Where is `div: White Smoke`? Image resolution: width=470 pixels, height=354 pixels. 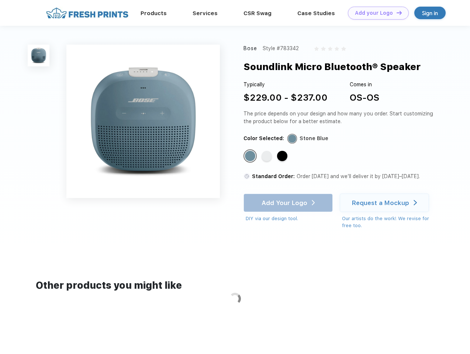 div: White Smoke is located at coordinates (267, 156).